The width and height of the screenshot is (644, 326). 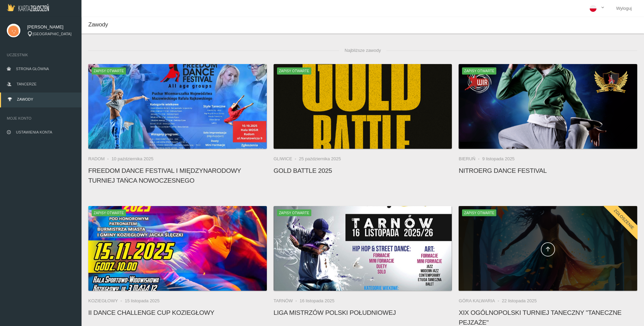 I want to click on span: Strona główna, so click(x=32, y=69).